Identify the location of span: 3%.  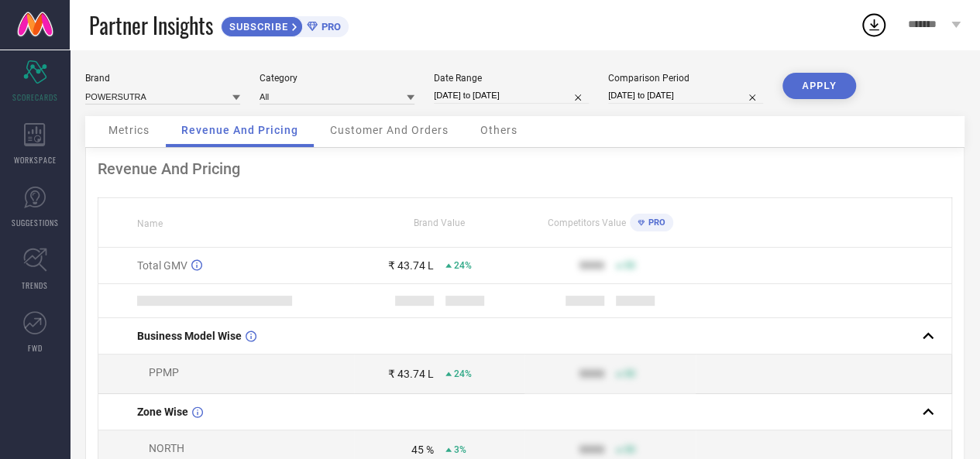
(460, 450).